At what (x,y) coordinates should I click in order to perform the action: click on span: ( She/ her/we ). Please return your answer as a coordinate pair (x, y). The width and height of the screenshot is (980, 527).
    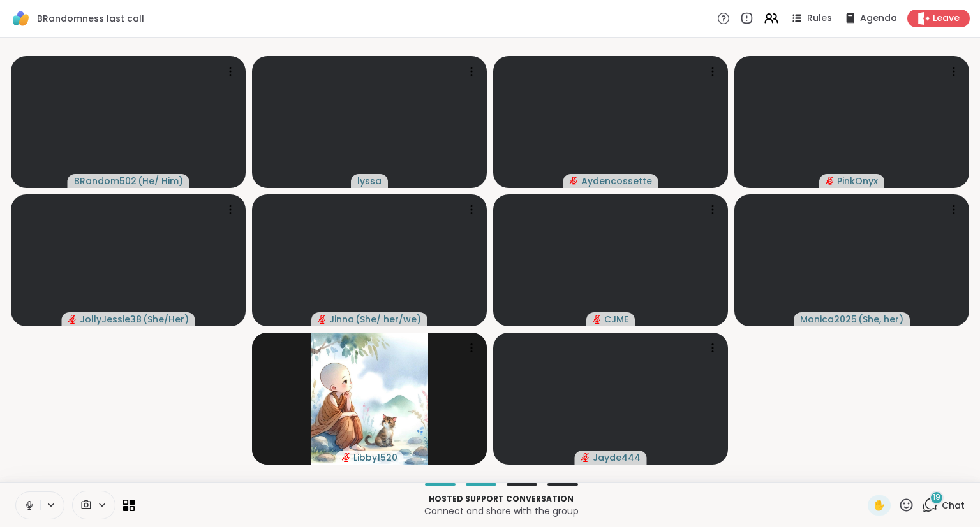
    Looking at the image, I should click on (388, 319).